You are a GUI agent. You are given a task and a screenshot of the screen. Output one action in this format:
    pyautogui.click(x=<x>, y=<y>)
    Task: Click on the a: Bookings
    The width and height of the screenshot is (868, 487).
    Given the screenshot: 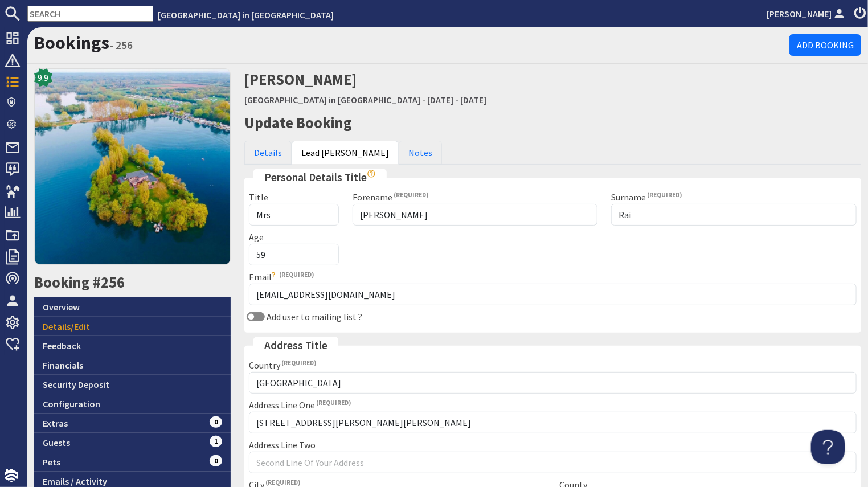 What is the action you would take?
    pyautogui.click(x=72, y=42)
    